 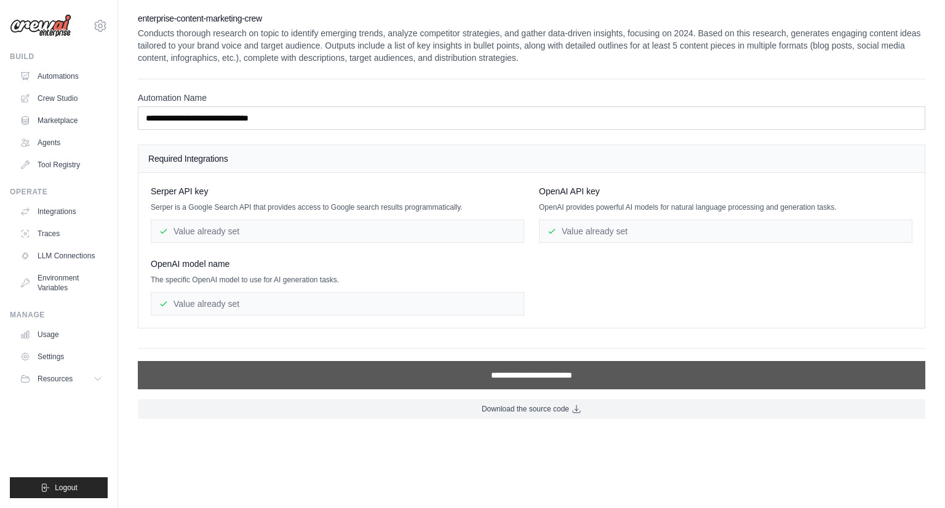 What do you see at coordinates (61, 234) in the screenshot?
I see `a: Traces` at bounding box center [61, 234].